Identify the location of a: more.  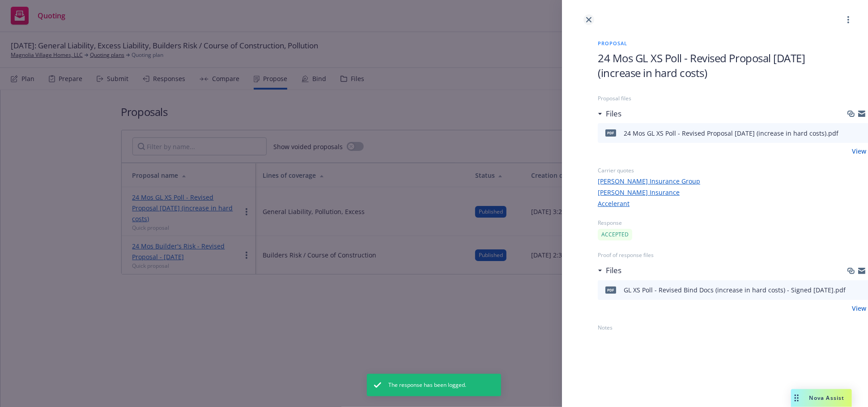
(848, 20).